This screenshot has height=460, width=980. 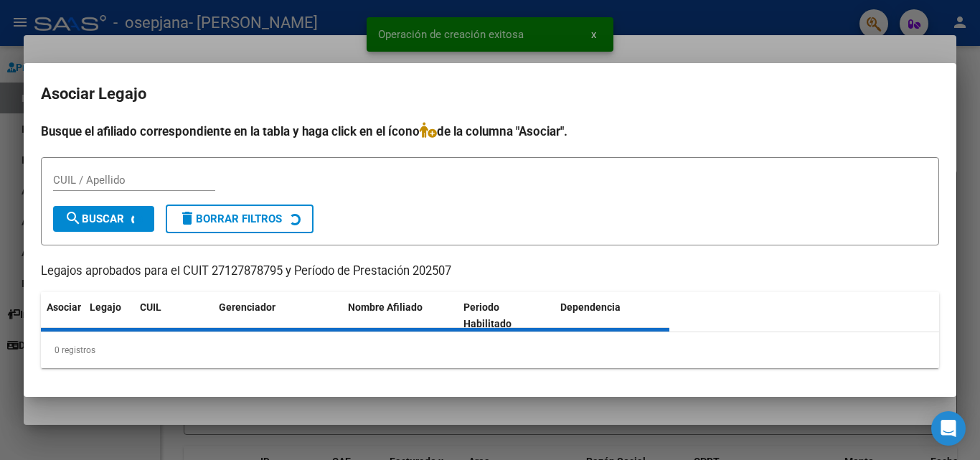 I want to click on mat-icon: search, so click(x=73, y=218).